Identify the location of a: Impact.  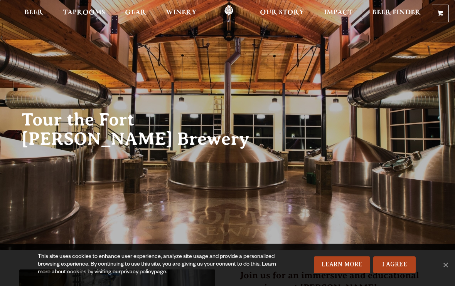
(338, 13).